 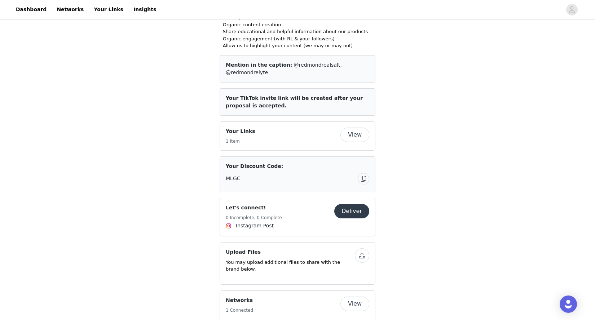 I want to click on h4: Your Links, so click(x=240, y=131).